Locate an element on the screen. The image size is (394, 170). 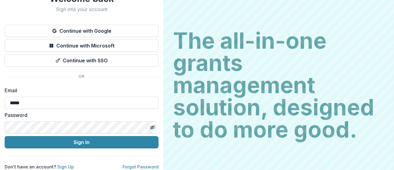
a: Sign Up is located at coordinates (66, 166).